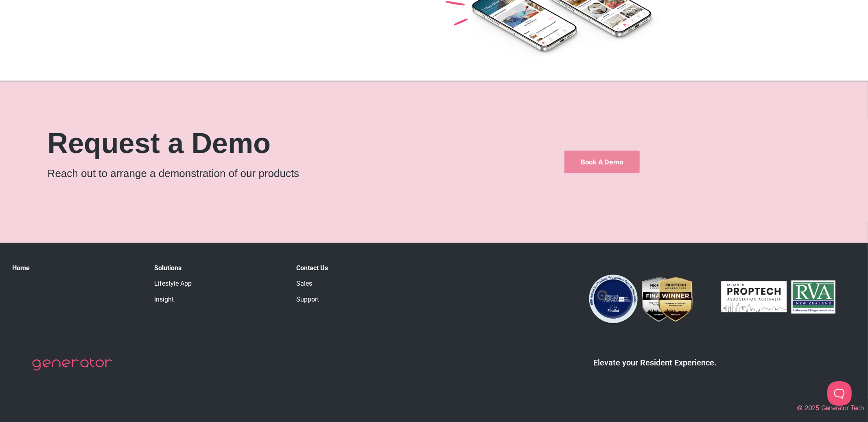  I want to click on p: Reach out to arrange a demonstration of our products, so click(281, 173).